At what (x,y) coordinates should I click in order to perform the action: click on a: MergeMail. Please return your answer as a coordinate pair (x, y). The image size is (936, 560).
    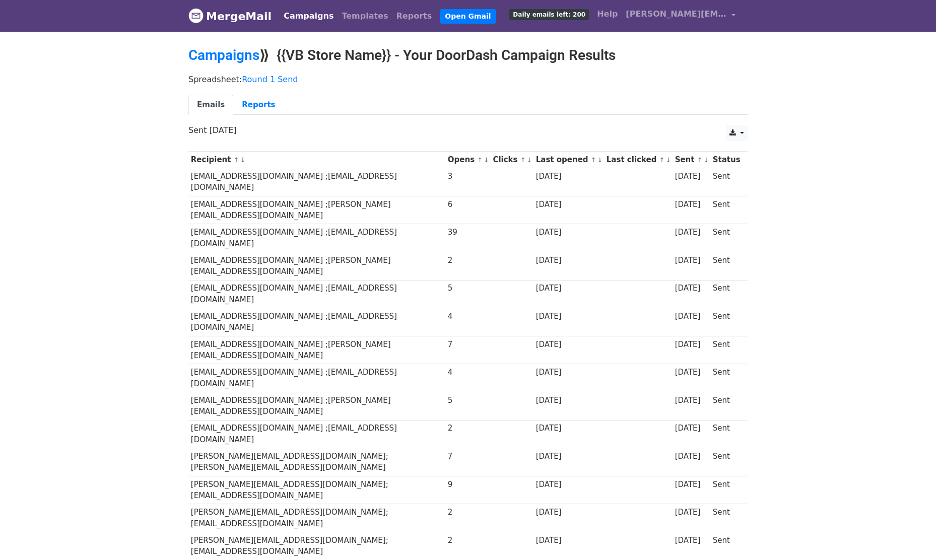
    Looking at the image, I should click on (230, 16).